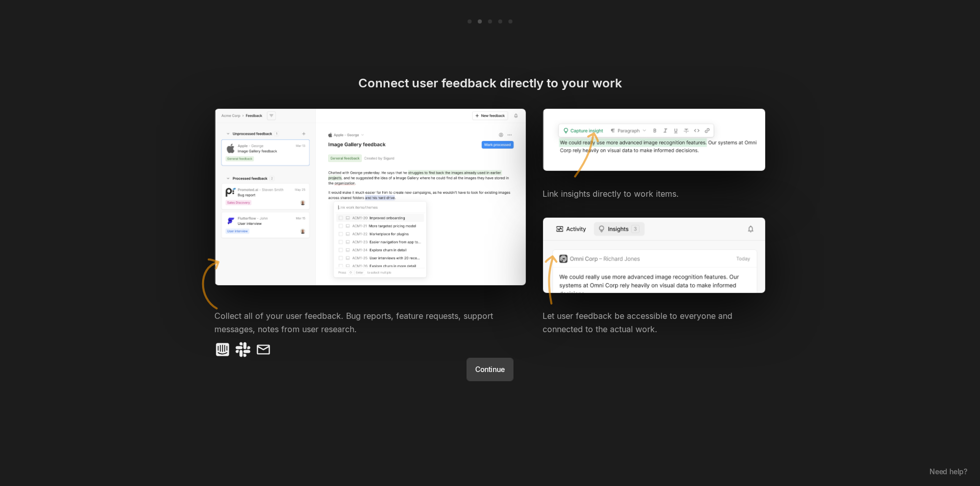 The image size is (980, 486). I want to click on div: Let user feedback be accessible to everyone and connected to the actual work., so click(654, 333).